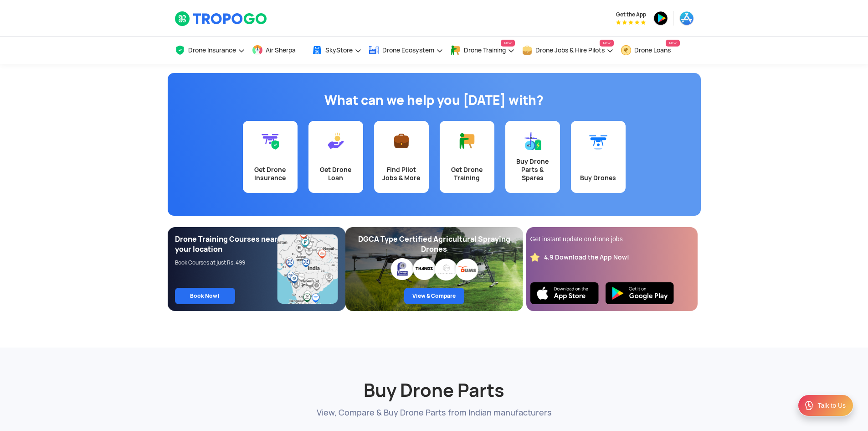 Image resolution: width=868 pixels, height=431 pixels. Describe the element at coordinates (687, 18) in the screenshot. I see `img: appstore` at that location.